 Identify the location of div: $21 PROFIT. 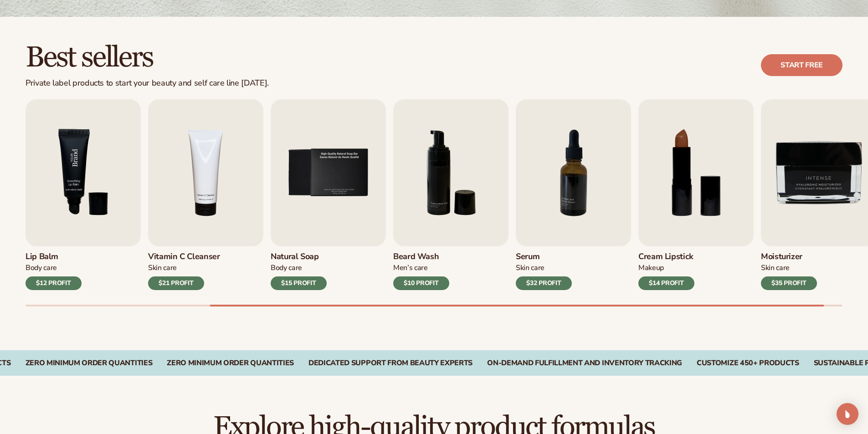
(176, 283).